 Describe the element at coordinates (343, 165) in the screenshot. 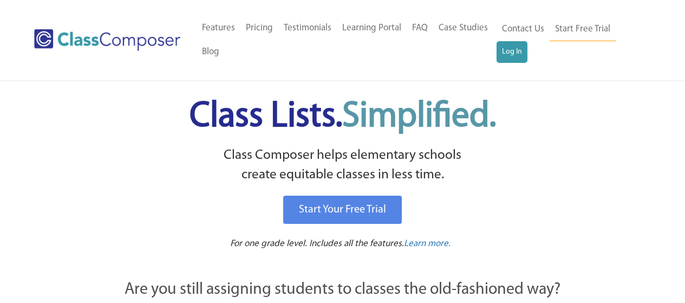

I see `p: Class Composer helps elementary schools create equitable classes in less time.` at that location.